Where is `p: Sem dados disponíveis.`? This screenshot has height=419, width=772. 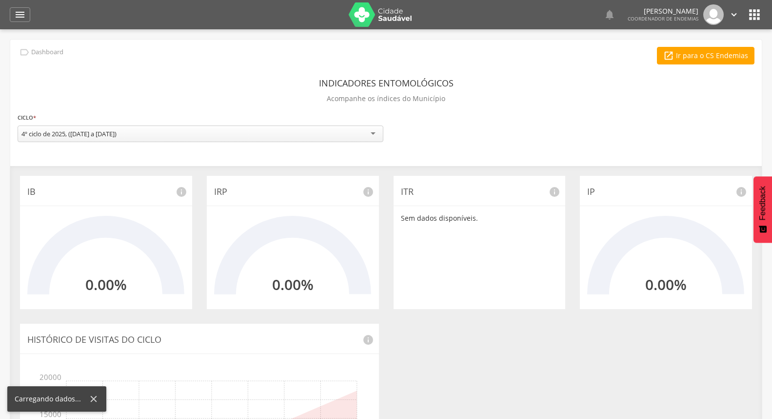
p: Sem dados disponíveis. is located at coordinates (479, 218).